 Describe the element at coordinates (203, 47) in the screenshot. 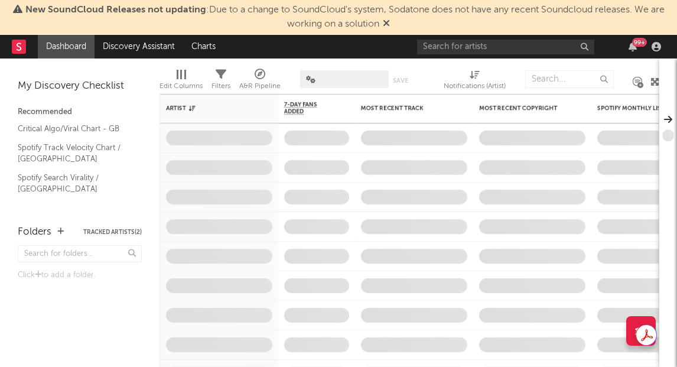

I see `a: Charts` at that location.